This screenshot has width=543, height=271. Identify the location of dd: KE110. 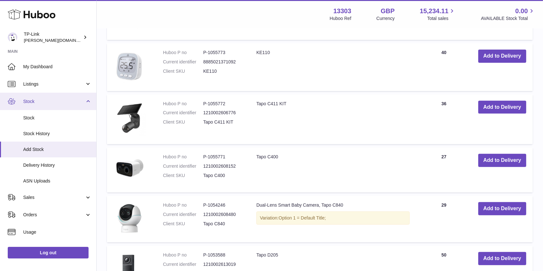
(223, 71).